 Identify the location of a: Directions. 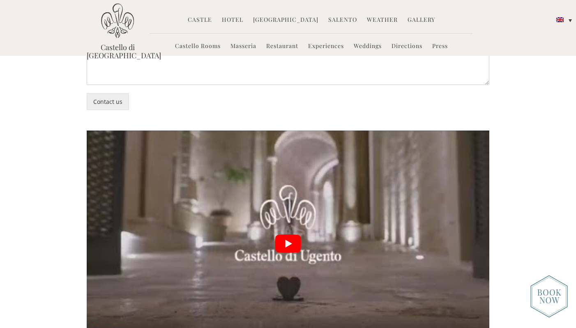
(407, 46).